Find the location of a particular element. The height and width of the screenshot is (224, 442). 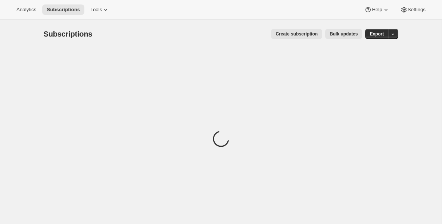

button: Help is located at coordinates (377, 10).